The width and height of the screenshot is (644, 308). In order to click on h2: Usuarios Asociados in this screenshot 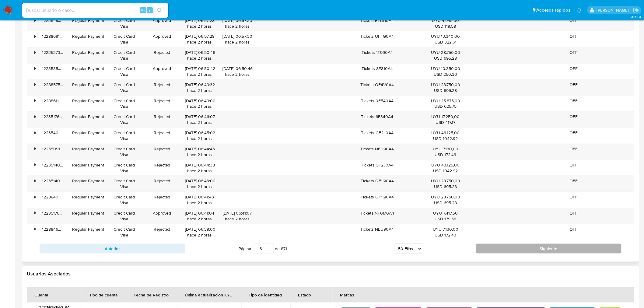, I will do `click(330, 274)`.